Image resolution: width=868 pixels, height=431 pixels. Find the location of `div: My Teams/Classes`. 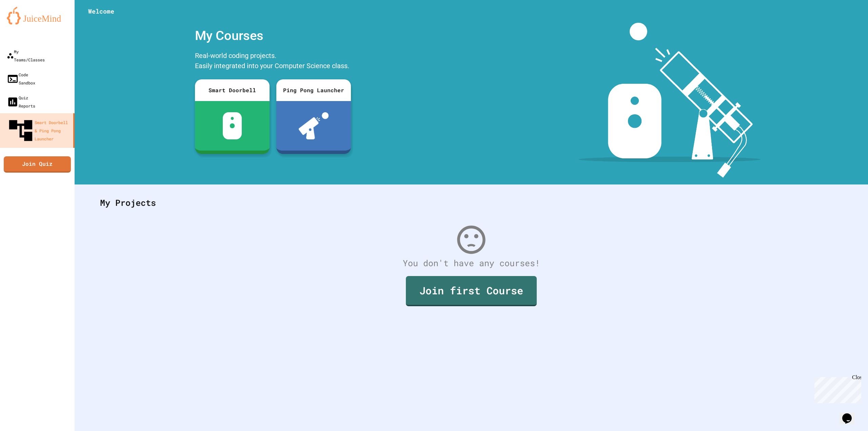

div: My Teams/Classes is located at coordinates (26, 55).